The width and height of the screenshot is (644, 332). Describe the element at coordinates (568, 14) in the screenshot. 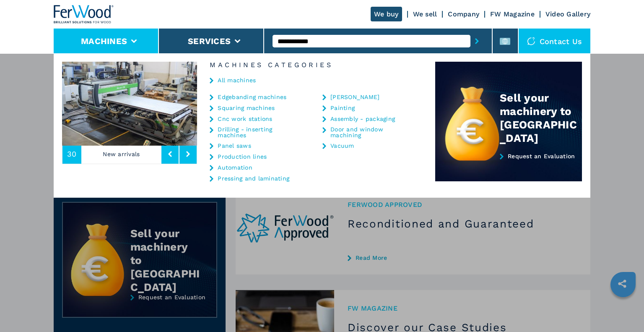

I see `a: Video Gallery` at that location.